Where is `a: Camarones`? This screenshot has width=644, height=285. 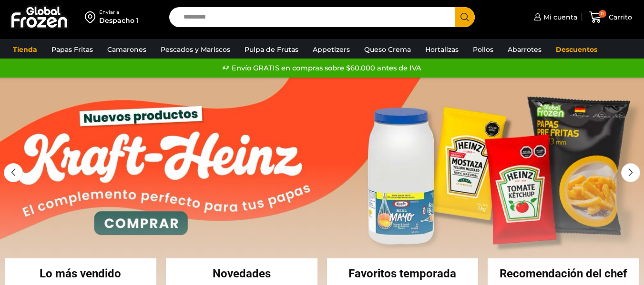 a: Camarones is located at coordinates (127, 49).